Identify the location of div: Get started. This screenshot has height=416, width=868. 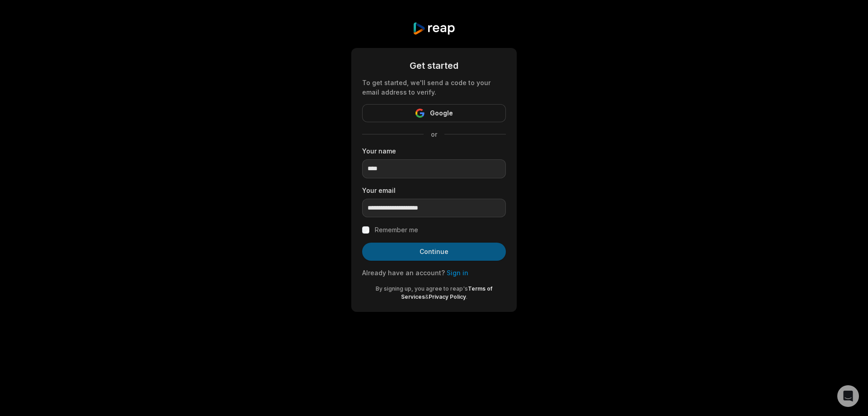
(434, 66).